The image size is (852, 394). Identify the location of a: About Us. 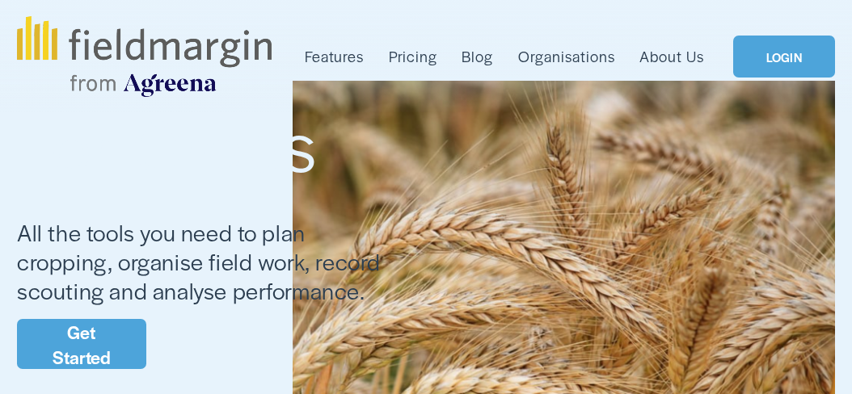
(671, 56).